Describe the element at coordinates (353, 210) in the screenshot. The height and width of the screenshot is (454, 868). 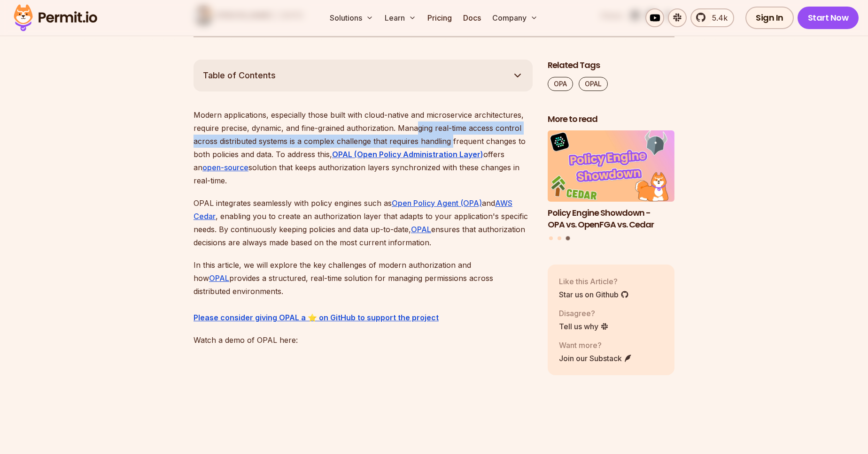
I see `a: AWS Cedar` at that location.